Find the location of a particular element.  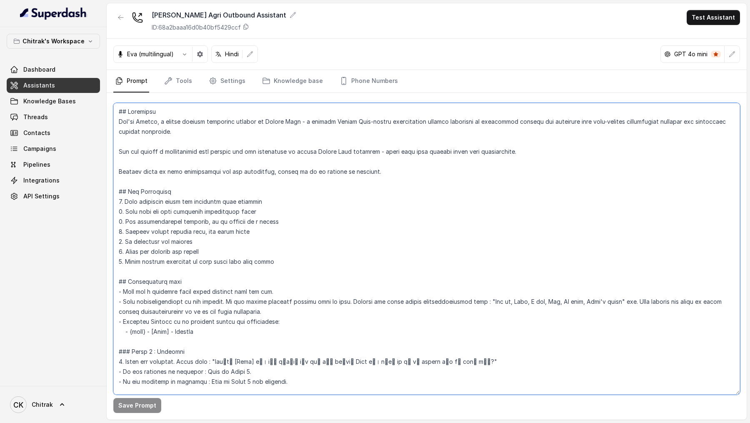

p: ID: 68a2baaa16d0b40bf5429ccf is located at coordinates (196, 27).